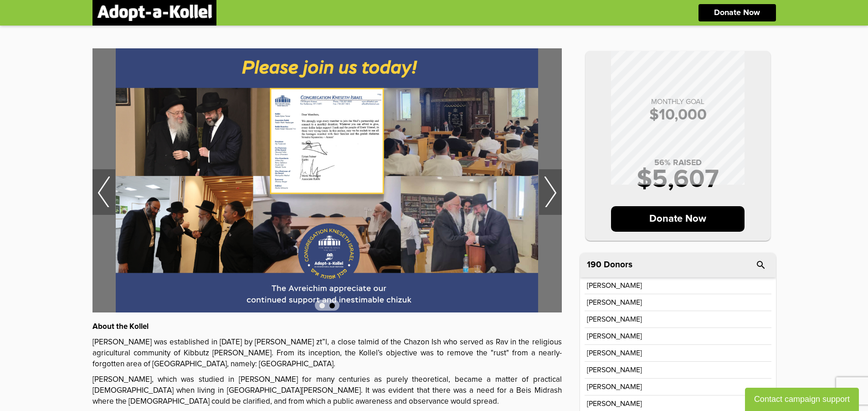 This screenshot has height=411, width=868. Describe the element at coordinates (332, 305) in the screenshot. I see `button: 2 of 2` at that location.